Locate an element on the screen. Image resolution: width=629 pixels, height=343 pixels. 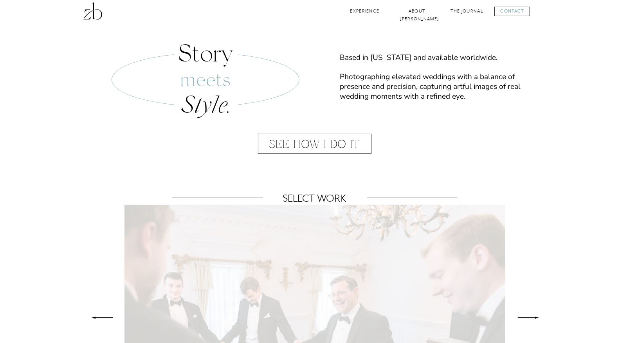
h3: Select Work is located at coordinates (315, 198).